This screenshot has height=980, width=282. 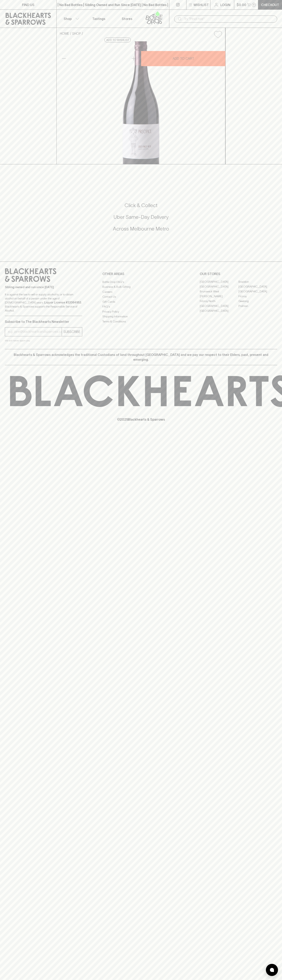 I want to click on input: e.g. jane@blackheartsandsparrows.com.au, so click(x=35, y=332).